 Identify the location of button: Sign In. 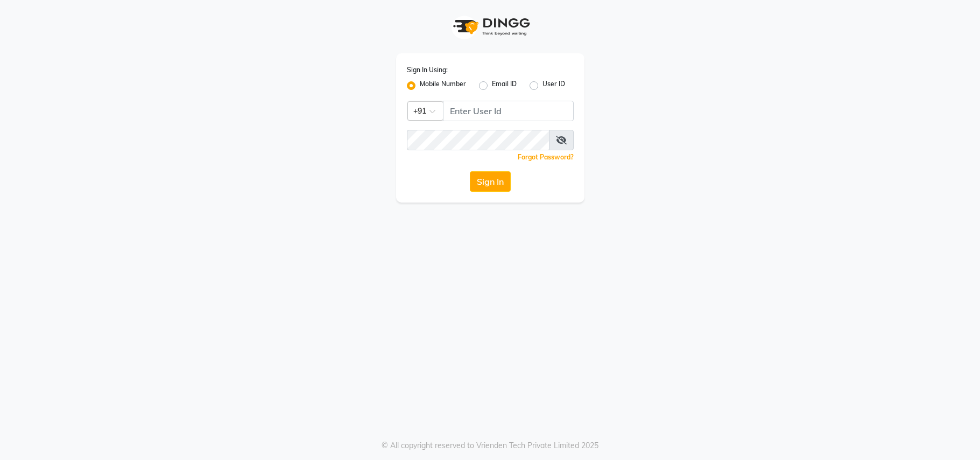
(490, 181).